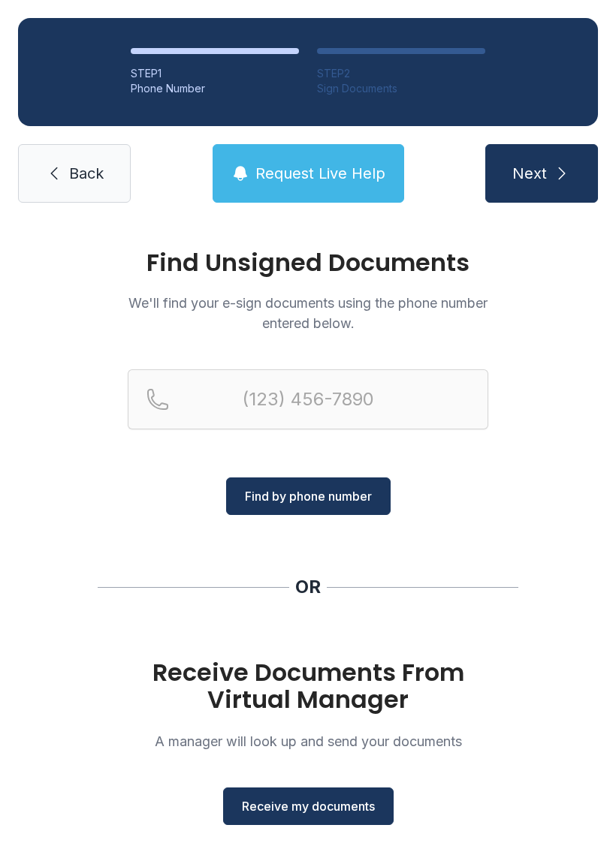 The width and height of the screenshot is (616, 849). Describe the element at coordinates (308, 686) in the screenshot. I see `h1: Receive Documents From Virtual Manager` at that location.